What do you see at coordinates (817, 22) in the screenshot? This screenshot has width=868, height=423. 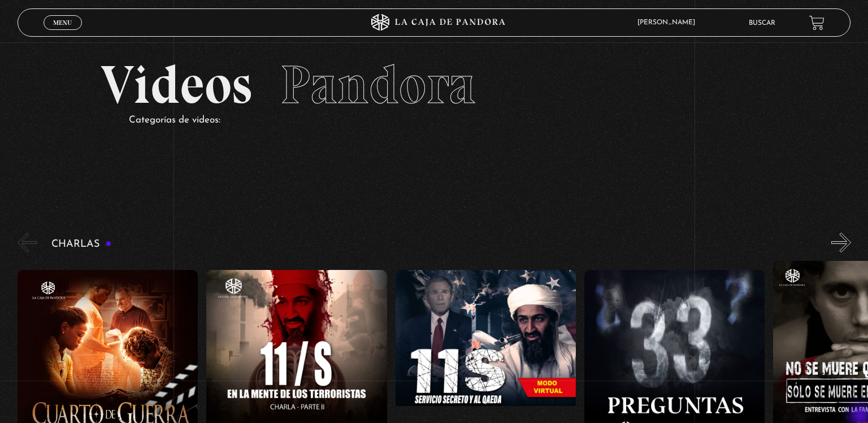 I see `a: View your shopping cart` at bounding box center [817, 22].